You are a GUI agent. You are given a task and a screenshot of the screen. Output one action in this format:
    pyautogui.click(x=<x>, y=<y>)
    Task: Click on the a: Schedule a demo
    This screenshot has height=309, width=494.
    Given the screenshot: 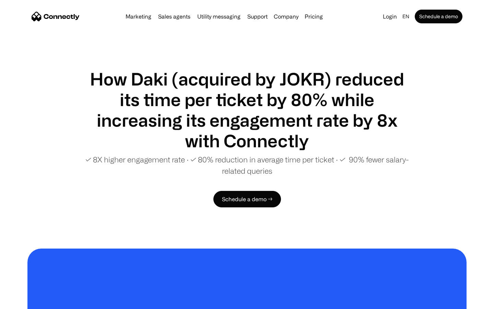 What is the action you would take?
    pyautogui.click(x=438, y=16)
    